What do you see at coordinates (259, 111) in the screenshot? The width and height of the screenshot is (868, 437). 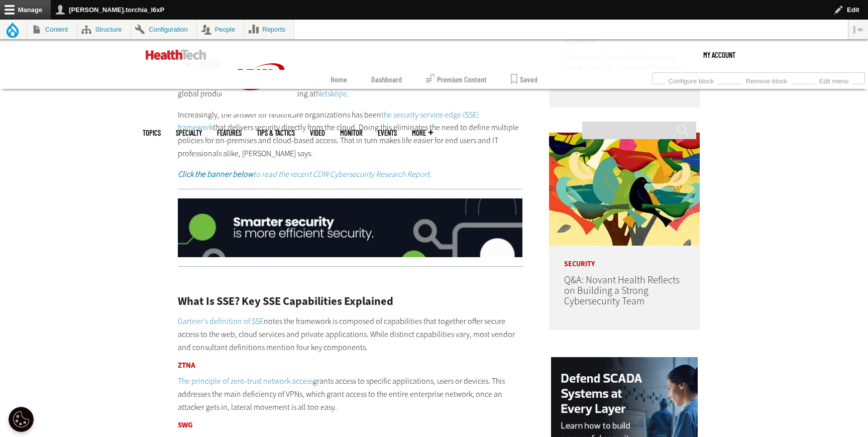 I see `a: CDW` at bounding box center [259, 111].